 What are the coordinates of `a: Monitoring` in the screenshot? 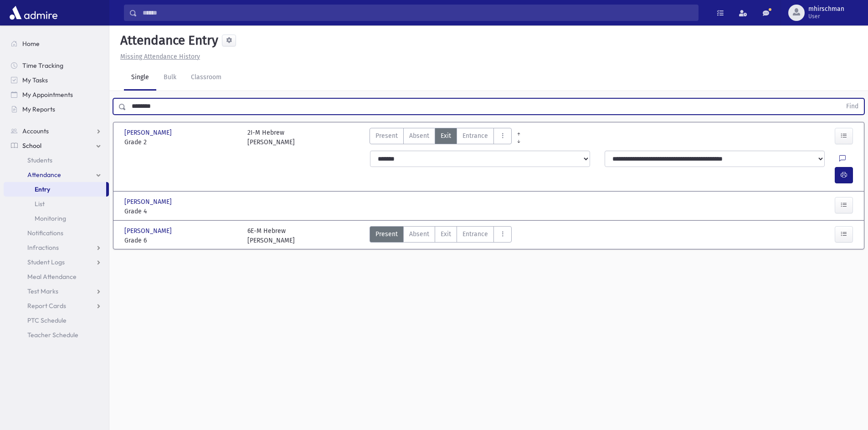 It's located at (56, 218).